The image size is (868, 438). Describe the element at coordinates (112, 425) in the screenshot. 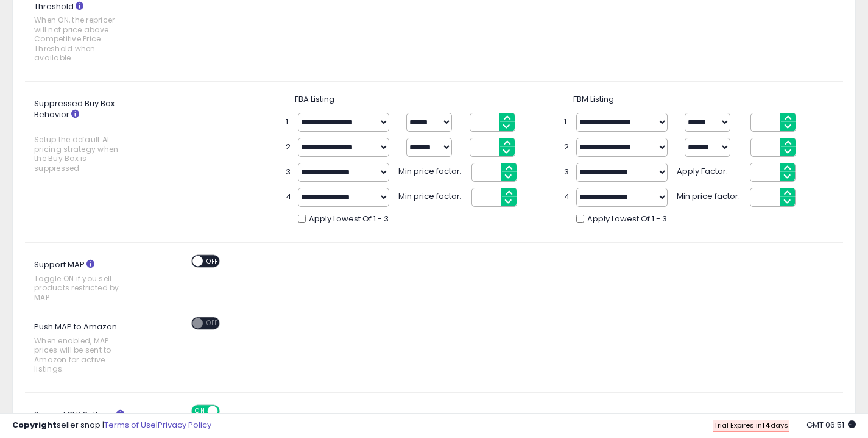

I see `div: seller snap | |` at that location.